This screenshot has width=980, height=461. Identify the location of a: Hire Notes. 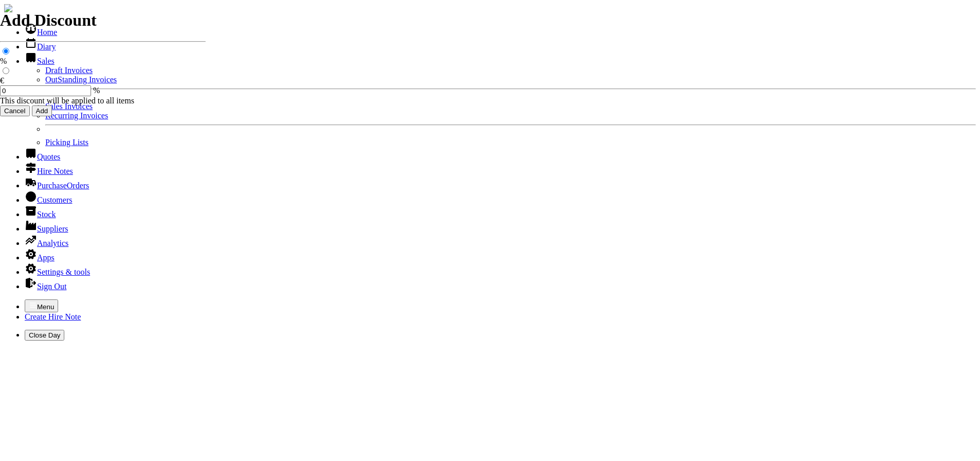
(49, 171).